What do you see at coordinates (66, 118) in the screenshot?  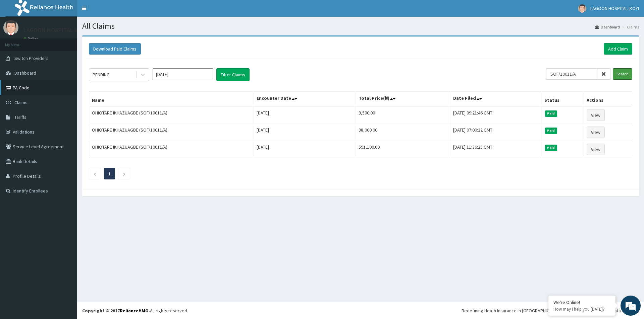 I see `span: We're online!` at bounding box center [66, 118].